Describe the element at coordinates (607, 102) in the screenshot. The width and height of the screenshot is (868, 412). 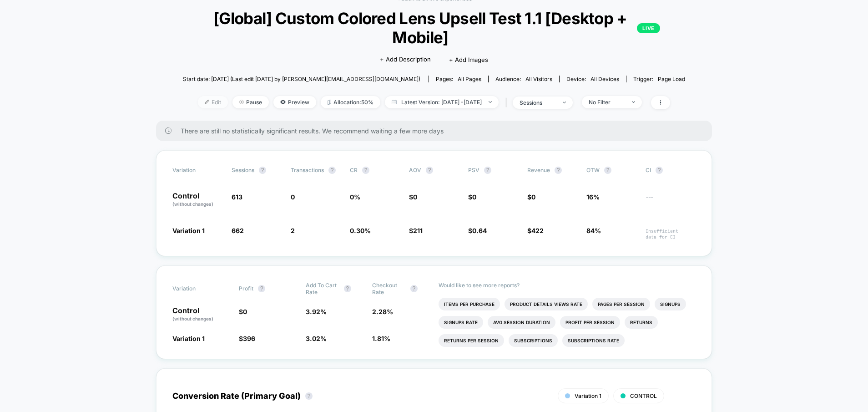
I see `div: No Filter` at that location.